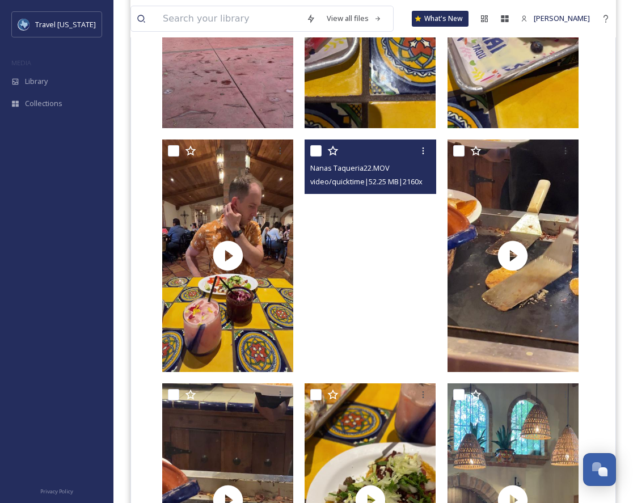 The width and height of the screenshot is (633, 503). I want to click on span: Nanas Taqueria22.MOV, so click(350, 168).